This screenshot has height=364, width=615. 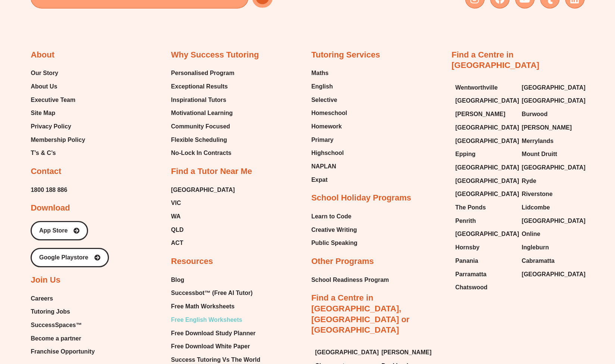 I want to click on span: Parramatta, so click(x=471, y=274).